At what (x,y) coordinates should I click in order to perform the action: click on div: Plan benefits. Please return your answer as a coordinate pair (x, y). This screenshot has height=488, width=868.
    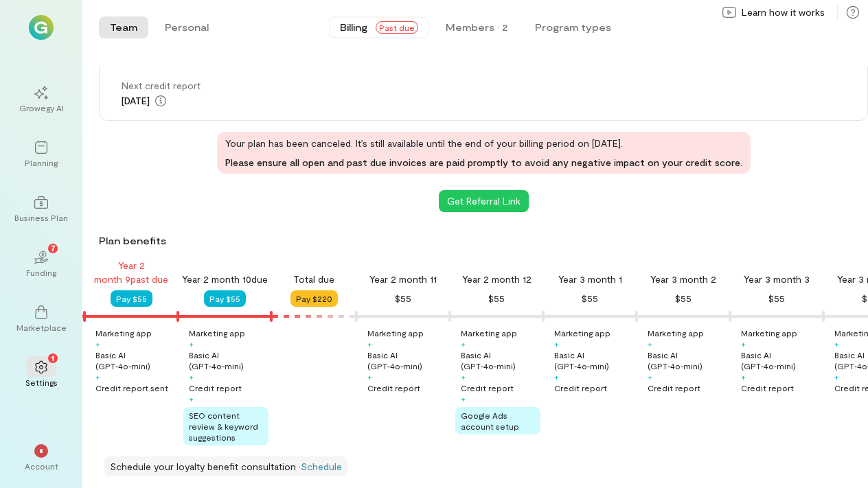
    Looking at the image, I should click on (481, 241).